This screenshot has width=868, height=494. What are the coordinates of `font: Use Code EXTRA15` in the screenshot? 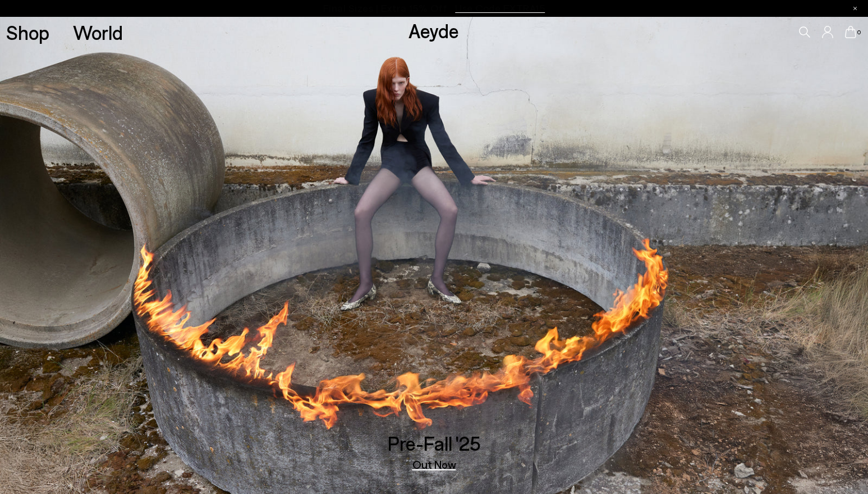 It's located at (500, 8).